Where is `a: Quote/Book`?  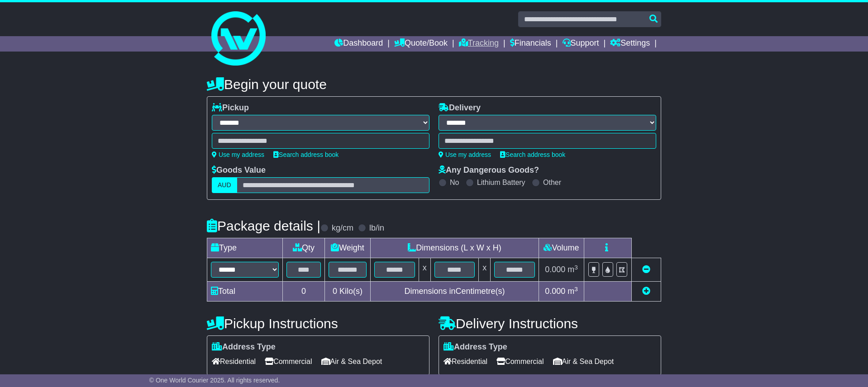 a: Quote/Book is located at coordinates (421, 44).